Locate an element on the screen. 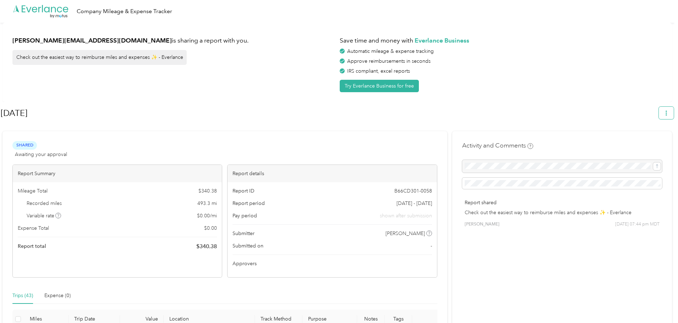 The width and height of the screenshot is (678, 323). span: Recorded miles is located at coordinates (44, 203).